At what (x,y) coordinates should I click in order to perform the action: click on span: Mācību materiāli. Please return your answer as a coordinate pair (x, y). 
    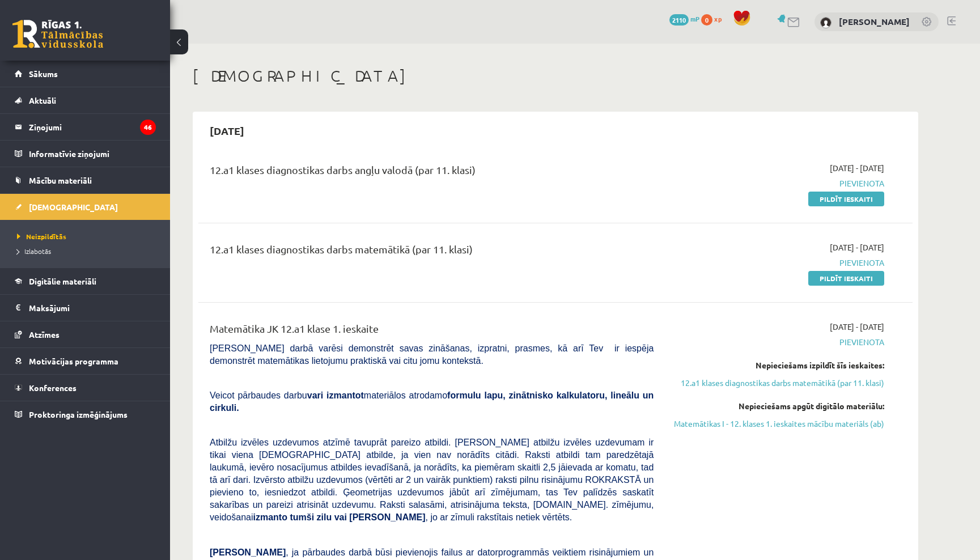
    Looking at the image, I should click on (60, 180).